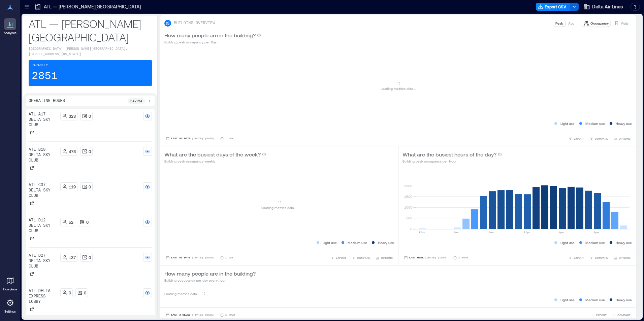 The image size is (644, 321). What do you see at coordinates (10, 283) in the screenshot?
I see `a: Floorplans` at bounding box center [10, 283].